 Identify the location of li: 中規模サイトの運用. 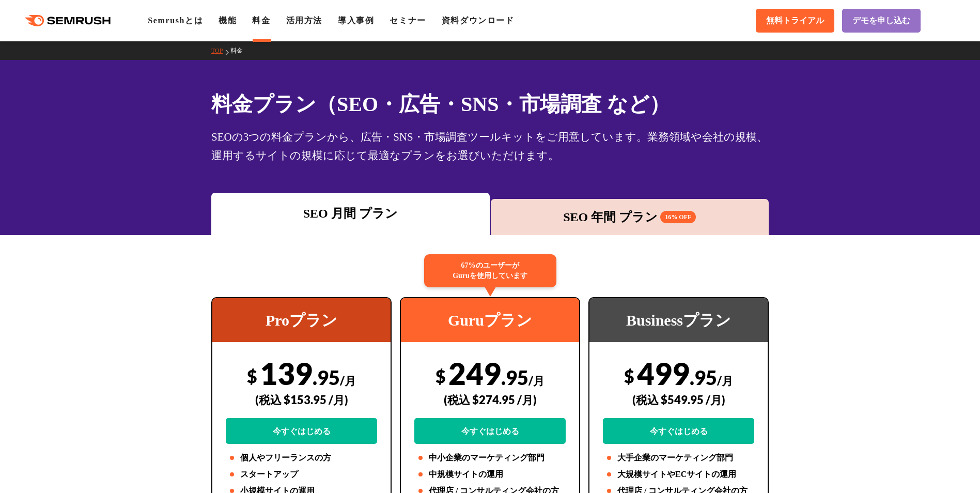
(490, 474).